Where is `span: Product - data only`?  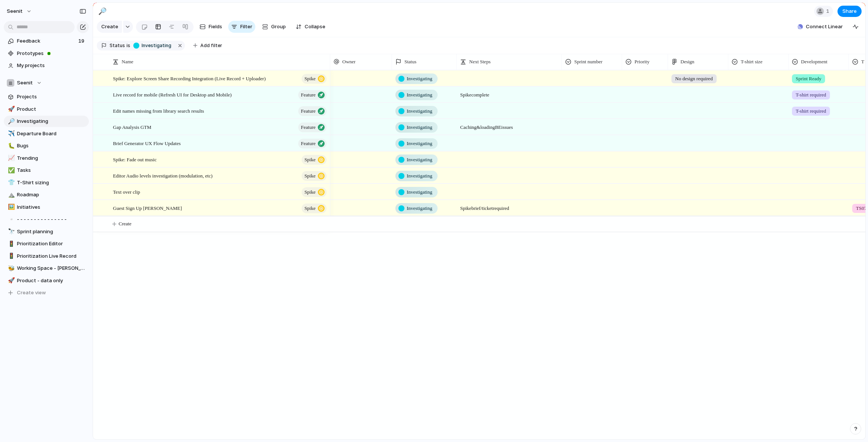
span: Product - data only is located at coordinates (51, 280).